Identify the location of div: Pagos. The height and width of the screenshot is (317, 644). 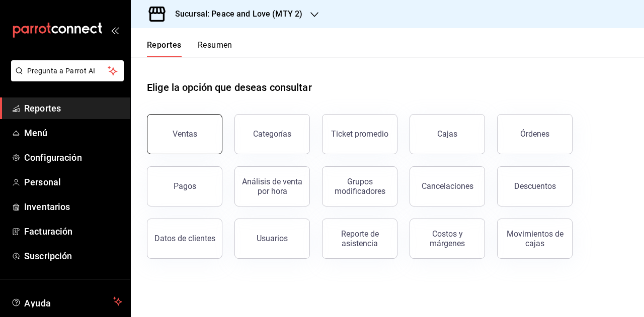
(184, 186).